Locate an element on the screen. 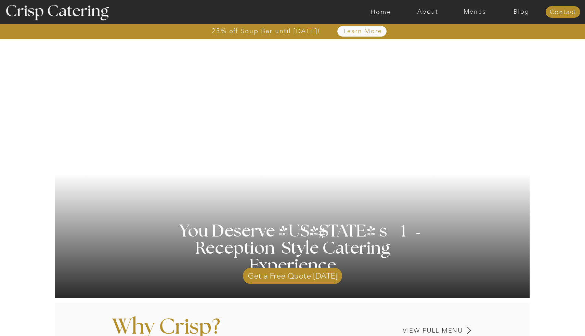 This screenshot has height=336, width=585. nav: Home is located at coordinates (381, 12).